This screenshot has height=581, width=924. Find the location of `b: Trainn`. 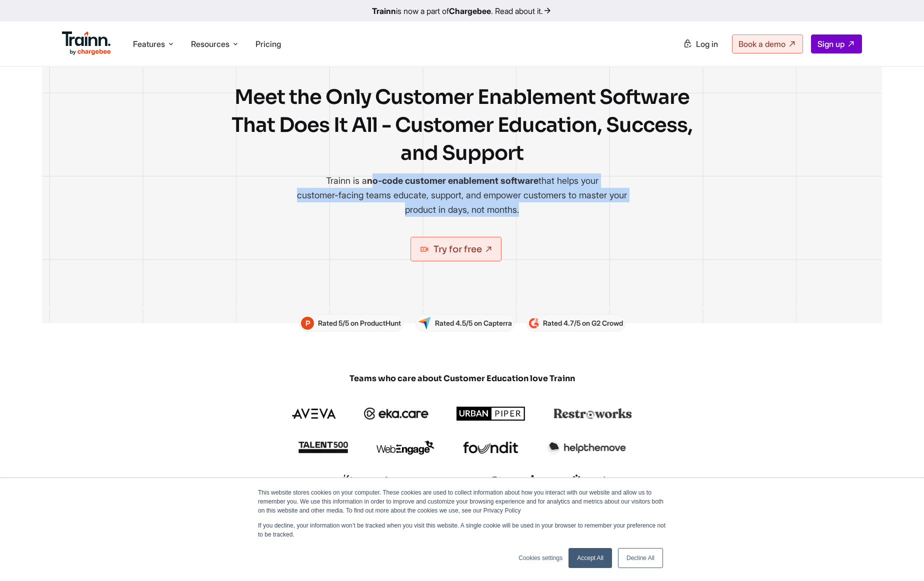

b: Trainn is located at coordinates (384, 11).